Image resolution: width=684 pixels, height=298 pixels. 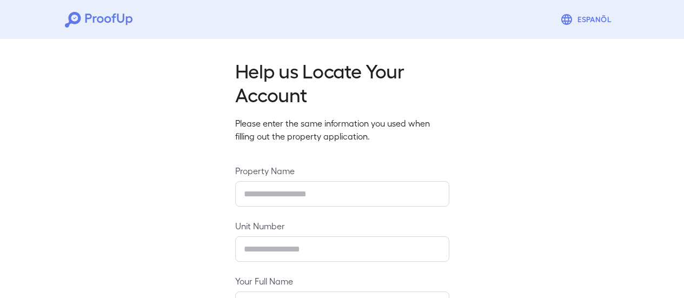 What do you see at coordinates (342, 226) in the screenshot?
I see `label: Unit Number` at bounding box center [342, 226].